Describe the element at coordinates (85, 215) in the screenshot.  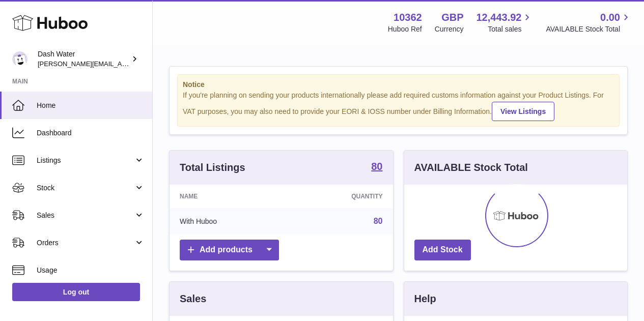
I see `span: Sales` at that location.